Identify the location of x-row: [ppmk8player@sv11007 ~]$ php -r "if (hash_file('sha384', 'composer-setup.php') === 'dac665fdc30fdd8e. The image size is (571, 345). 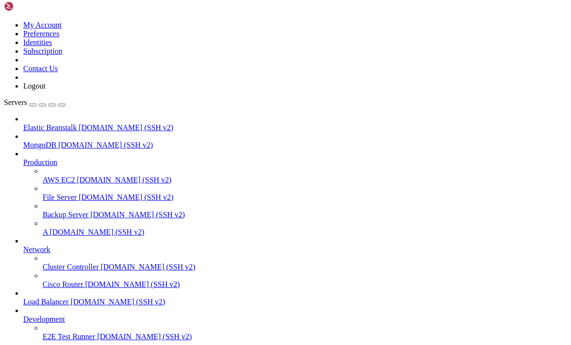
(224, 69).